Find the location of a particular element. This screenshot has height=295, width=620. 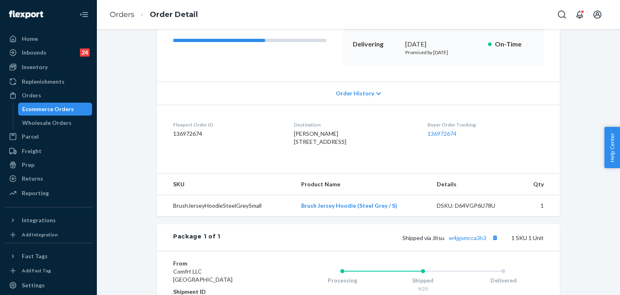

button: Close Navigation is located at coordinates (84, 15).